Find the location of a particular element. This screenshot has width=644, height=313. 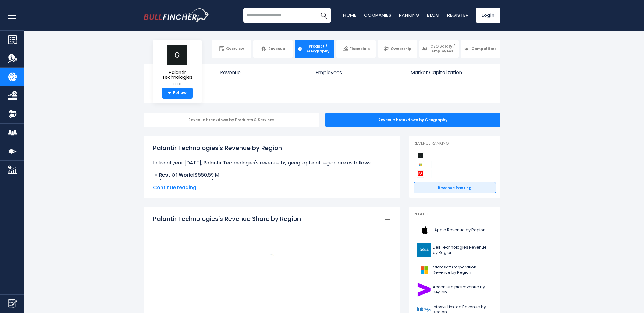

img: Microsoft Corporation competitors logo is located at coordinates (421, 165).